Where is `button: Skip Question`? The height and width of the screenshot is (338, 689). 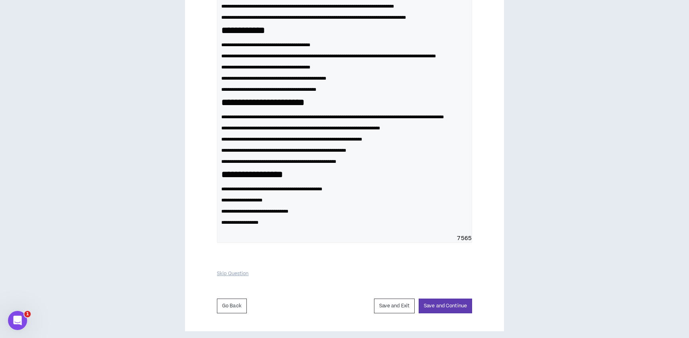
button: Skip Question is located at coordinates (232, 274).